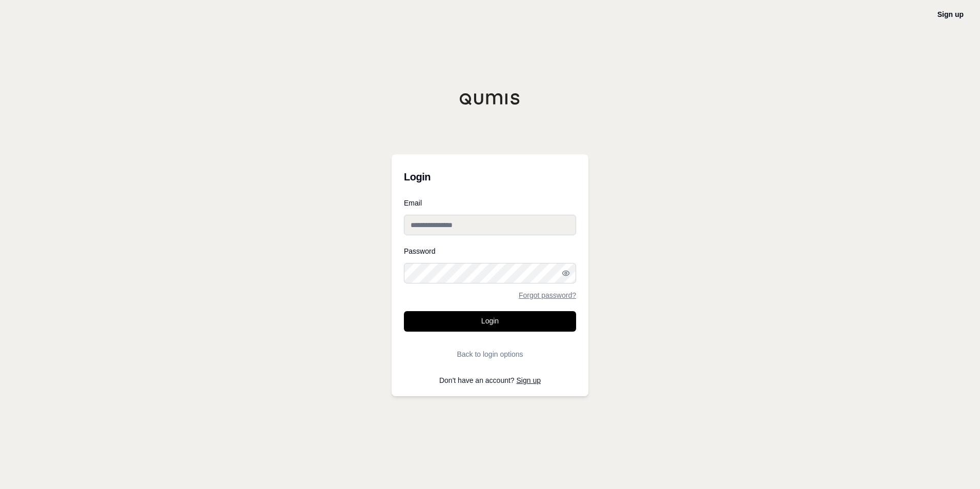 This screenshot has width=980, height=489. What do you see at coordinates (490, 203) in the screenshot?
I see `label: Email` at bounding box center [490, 203].